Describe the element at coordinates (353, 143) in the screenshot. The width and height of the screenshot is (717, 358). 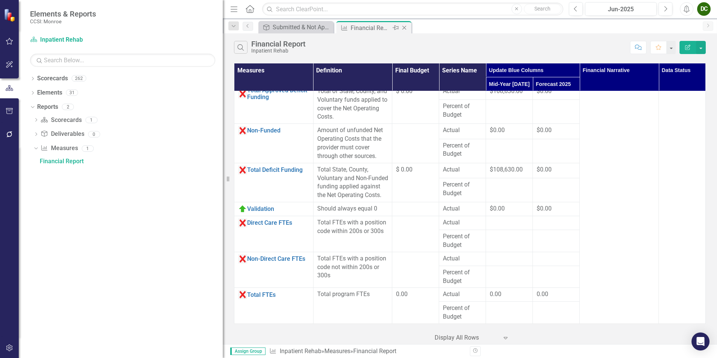
I see `div: Amount of unfunded Net Operating Costs that the provider must cover through other sources.` at that location.